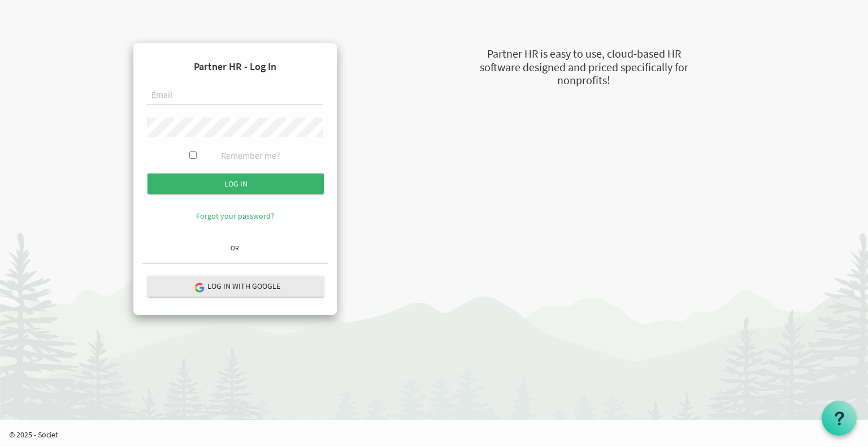  Describe the element at coordinates (584, 54) in the screenshot. I see `div: Partner HR is easy to use, cloud-based HR` at that location.